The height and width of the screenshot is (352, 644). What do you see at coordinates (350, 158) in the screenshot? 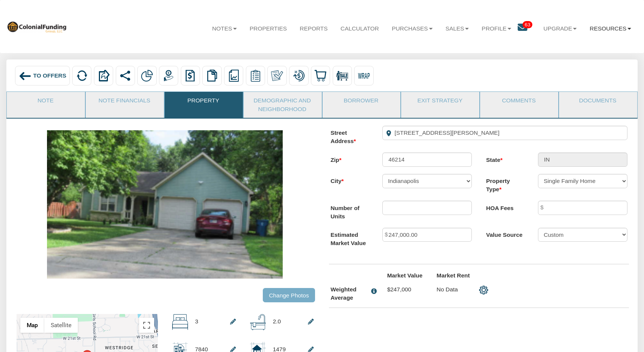
I see `label: Zip` at bounding box center [350, 158].